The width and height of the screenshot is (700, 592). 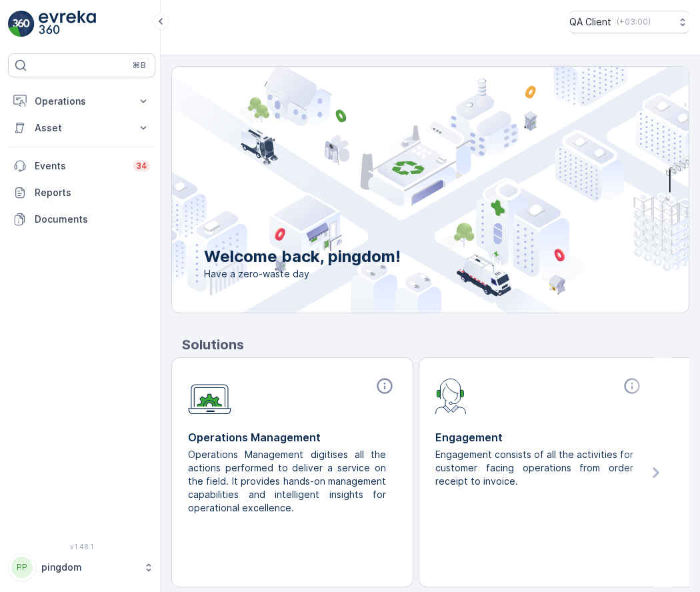 I want to click on button: QA Client(+03:00), so click(x=629, y=22).